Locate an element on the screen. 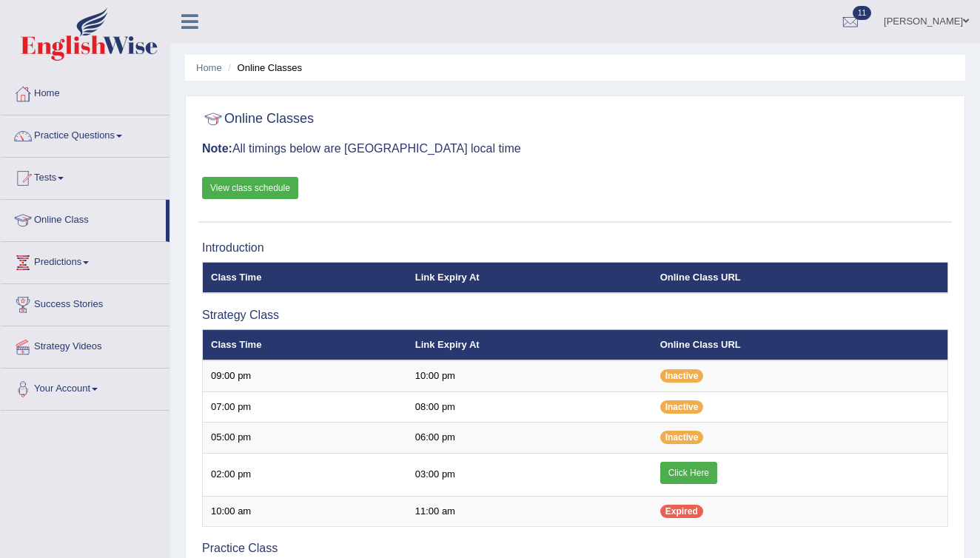  td: 11:00 am is located at coordinates (530, 512).